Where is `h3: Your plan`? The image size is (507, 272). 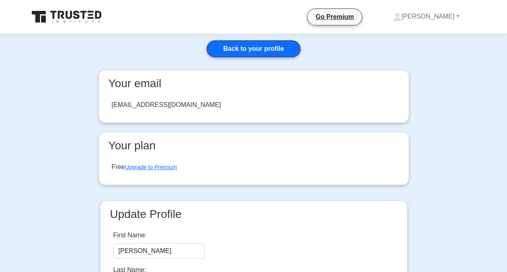 h3: Your plan is located at coordinates (254, 146).